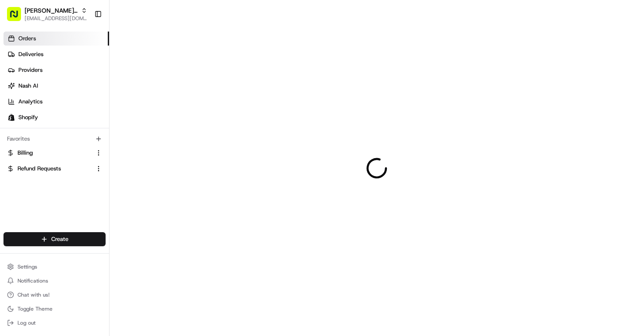 The width and height of the screenshot is (644, 336). What do you see at coordinates (54, 139) in the screenshot?
I see `div: Favorites` at bounding box center [54, 139].